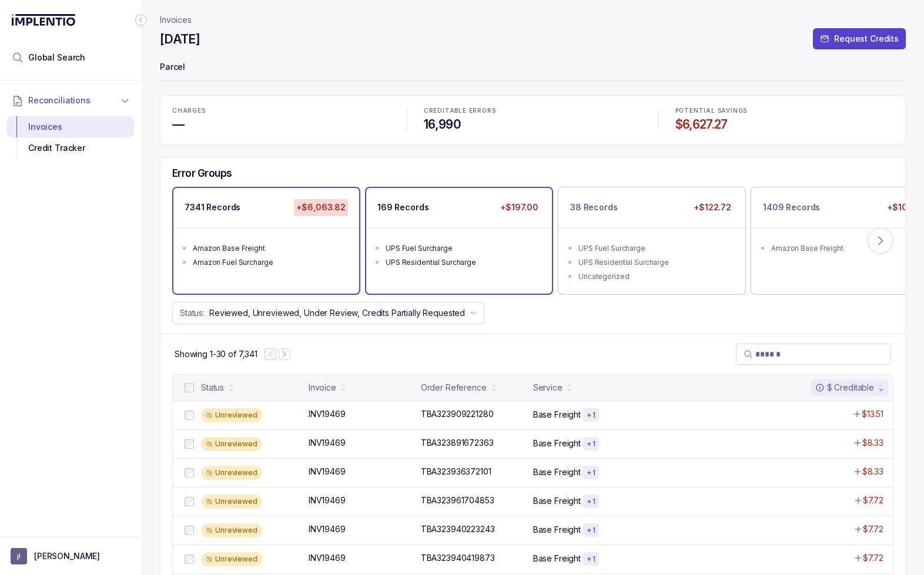 Image resolution: width=924 pixels, height=575 pixels. I want to click on div: Status, so click(212, 388).